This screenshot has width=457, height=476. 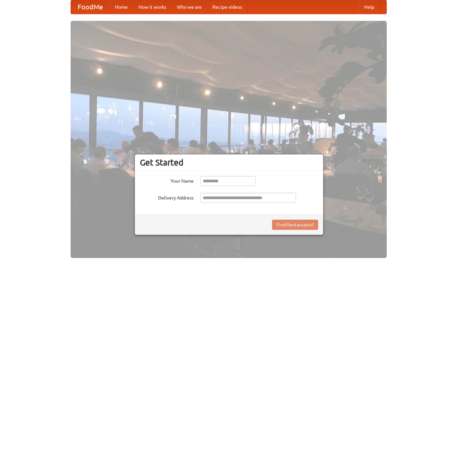 I want to click on a: Help, so click(x=369, y=7).